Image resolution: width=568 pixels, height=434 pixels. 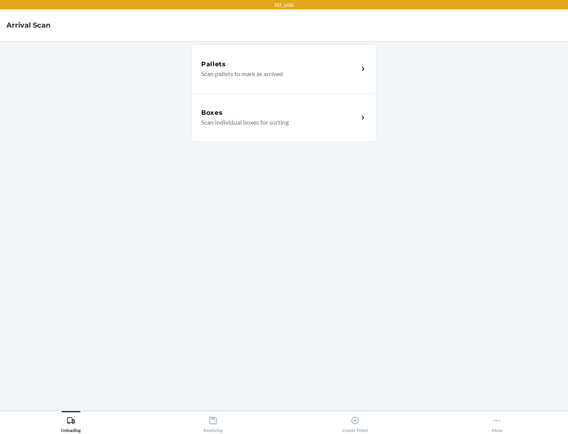 What do you see at coordinates (276, 74) in the screenshot?
I see `p: Scan pallets to mark as arrived` at bounding box center [276, 74].